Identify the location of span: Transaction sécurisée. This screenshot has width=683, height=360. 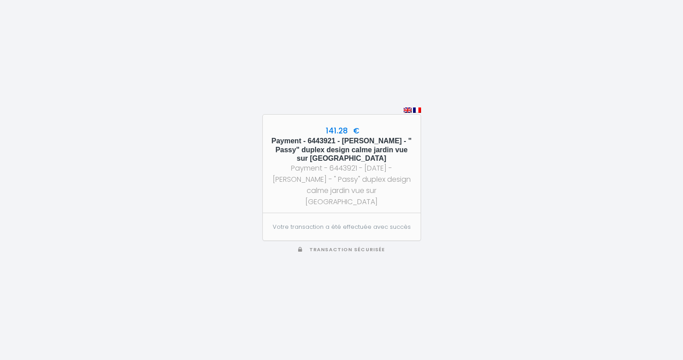
(347, 249).